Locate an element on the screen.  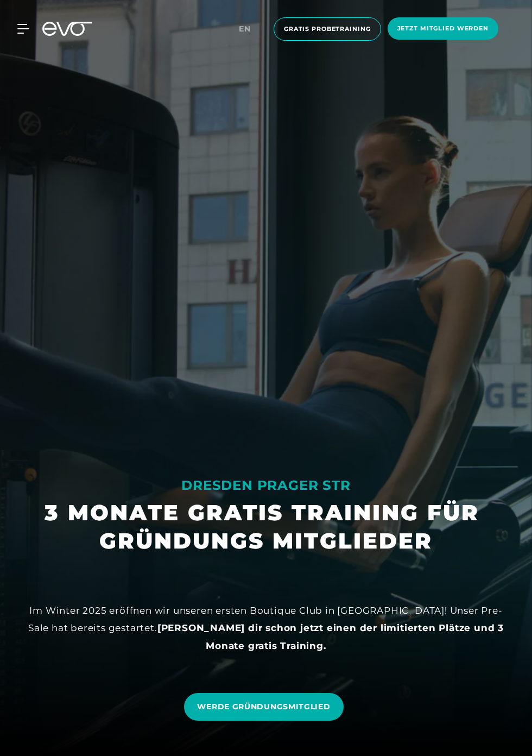
a: Gratis Probetraining is located at coordinates (327, 29).